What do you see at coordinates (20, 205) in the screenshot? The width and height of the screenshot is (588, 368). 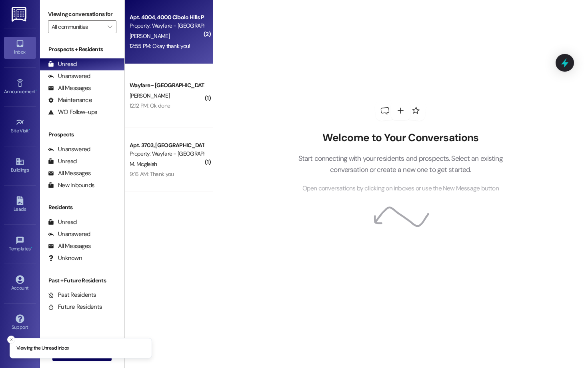 I see `a: Leads` at bounding box center [20, 205].